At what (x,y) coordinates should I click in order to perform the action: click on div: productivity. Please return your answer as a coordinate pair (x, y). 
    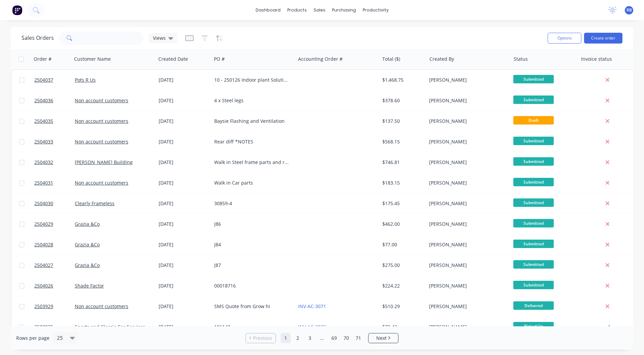
    Looking at the image, I should click on (376, 10).